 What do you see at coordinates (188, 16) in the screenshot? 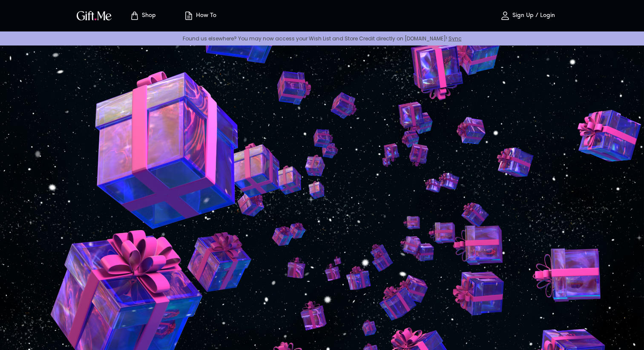
I see `img: how-to.svg` at bounding box center [188, 16].